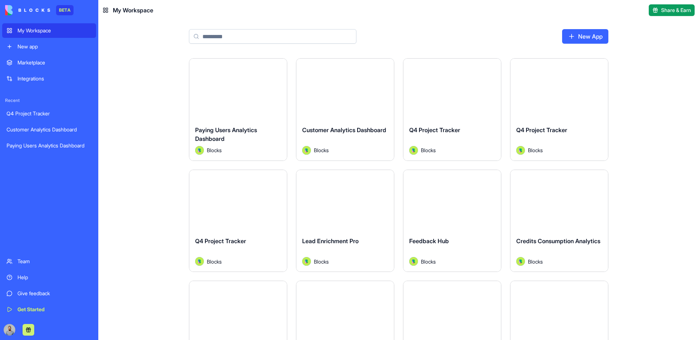  I want to click on div: My Workspace, so click(55, 31).